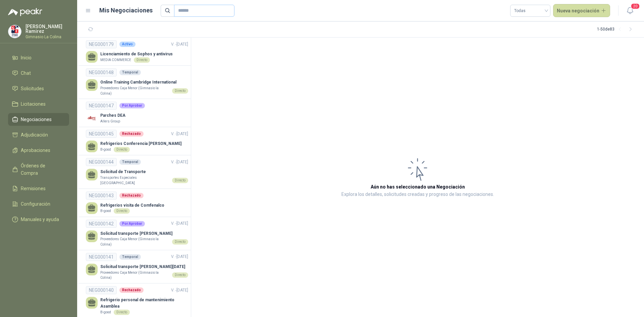 This screenshot has height=317, width=644. Describe the element at coordinates (33, 104) in the screenshot. I see `span: Licitaciones` at that location.